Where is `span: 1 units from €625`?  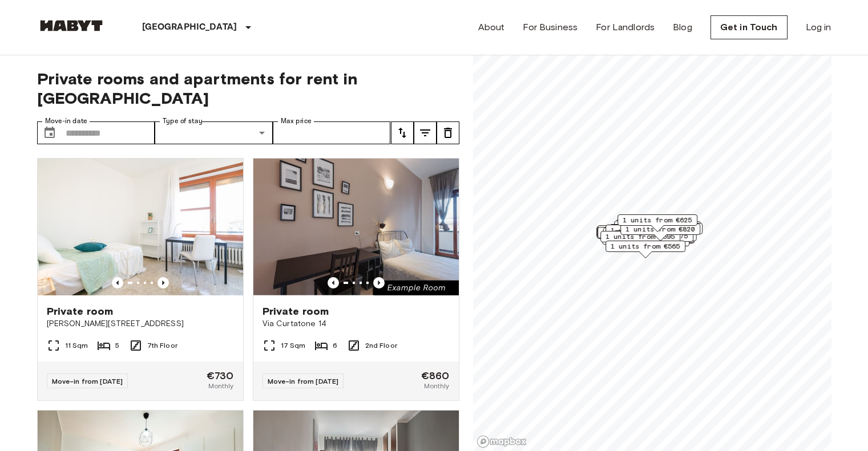 span: 1 units from €625 is located at coordinates (657, 220).